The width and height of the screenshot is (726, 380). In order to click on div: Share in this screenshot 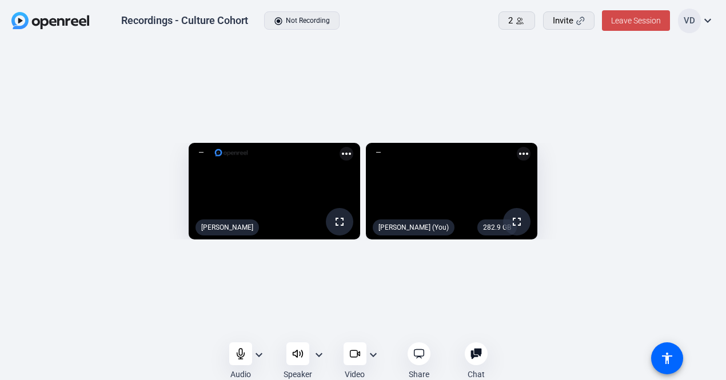, I will do `click(419, 374)`.